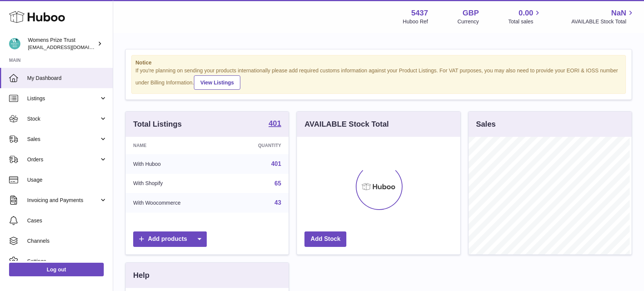 Image resolution: width=644 pixels, height=291 pixels. I want to click on span: Invoicing and Payments, so click(63, 200).